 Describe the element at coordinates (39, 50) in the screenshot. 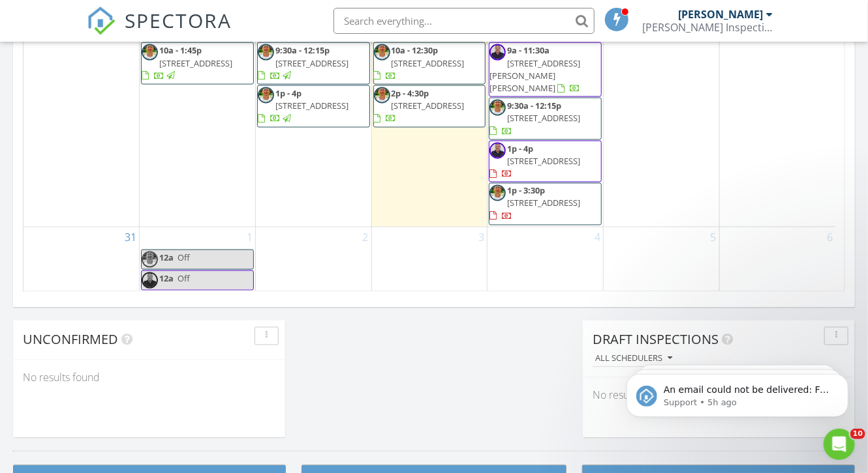

I see `img: Profile image for Support` at that location.